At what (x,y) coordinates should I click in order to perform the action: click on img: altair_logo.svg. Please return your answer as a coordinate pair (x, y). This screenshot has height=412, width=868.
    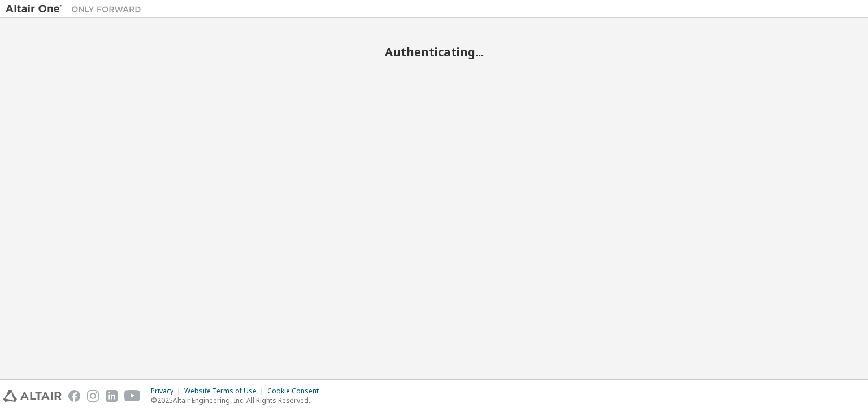
    Looking at the image, I should click on (32, 396).